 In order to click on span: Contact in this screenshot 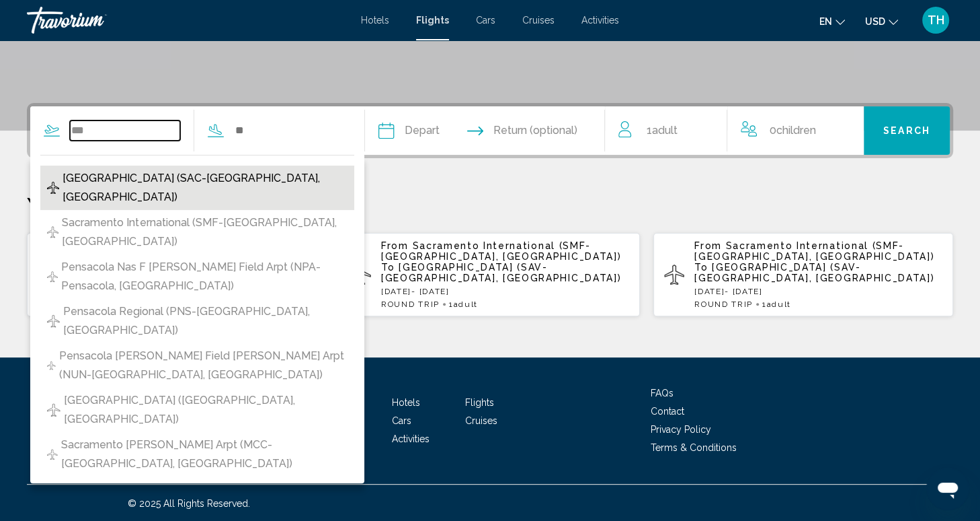, I will do `click(668, 411)`.